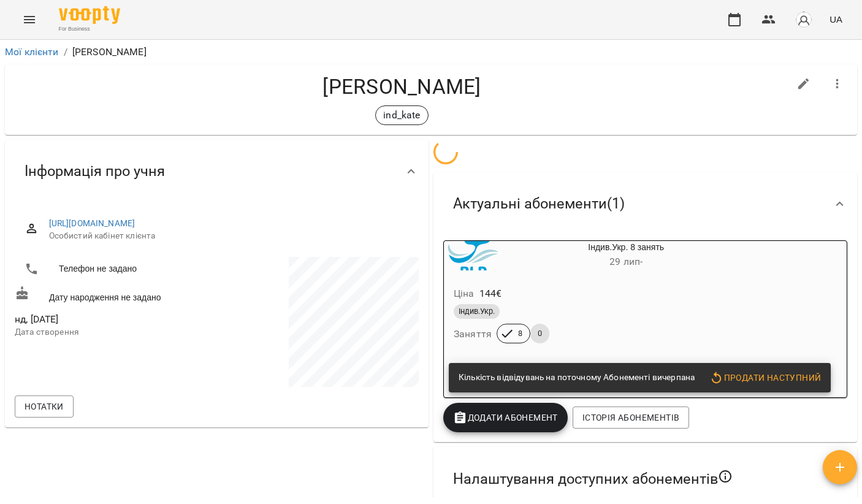 The width and height of the screenshot is (862, 504). I want to click on svg: Якщо не обрано жодного, клієнт зможе побачити всі публічні абонементи, so click(725, 476).